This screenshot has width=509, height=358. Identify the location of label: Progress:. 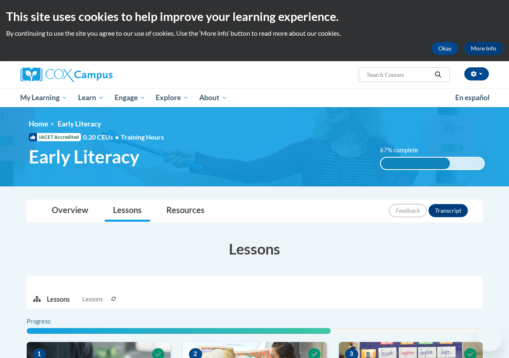
(50, 321).